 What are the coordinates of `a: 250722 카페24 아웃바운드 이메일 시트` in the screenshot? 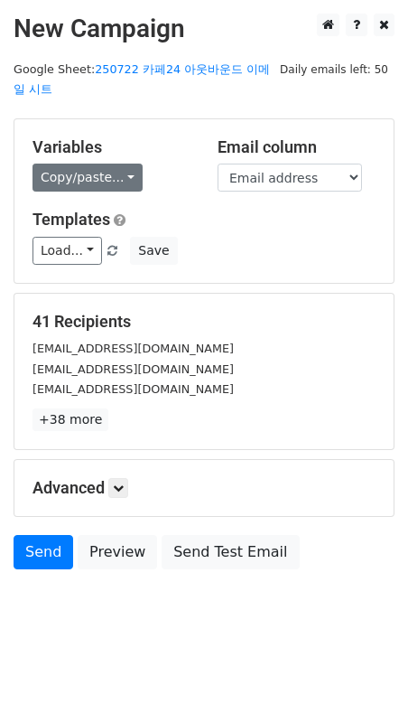 It's located at (142, 79).